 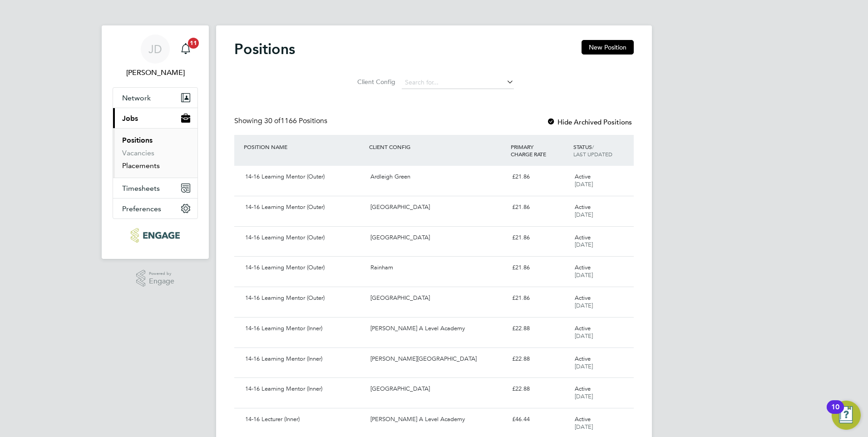 What do you see at coordinates (140, 188) in the screenshot?
I see `span: Timesheets` at bounding box center [140, 188].